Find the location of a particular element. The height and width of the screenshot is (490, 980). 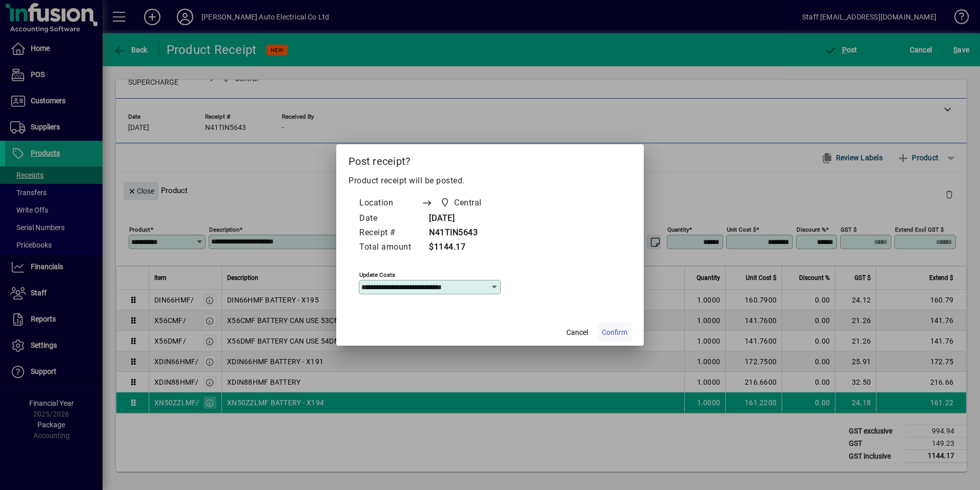

span: Cancel is located at coordinates (578, 332).